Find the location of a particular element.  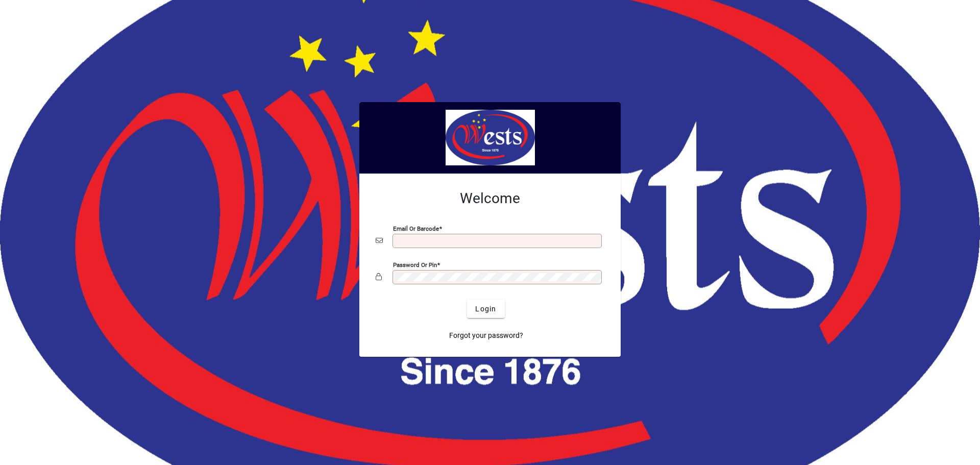

span: Forgot your password? is located at coordinates (486, 335).